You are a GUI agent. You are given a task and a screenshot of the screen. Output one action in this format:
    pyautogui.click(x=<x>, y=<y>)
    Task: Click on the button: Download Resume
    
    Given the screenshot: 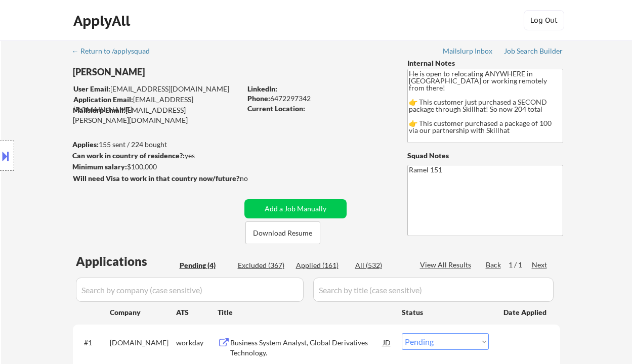 What is the action you would take?
    pyautogui.click(x=282, y=233)
    